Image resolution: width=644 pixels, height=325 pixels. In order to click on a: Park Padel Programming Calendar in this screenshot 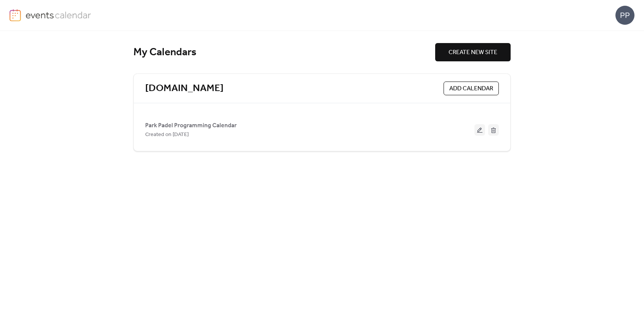, I will do `click(190, 125)`.